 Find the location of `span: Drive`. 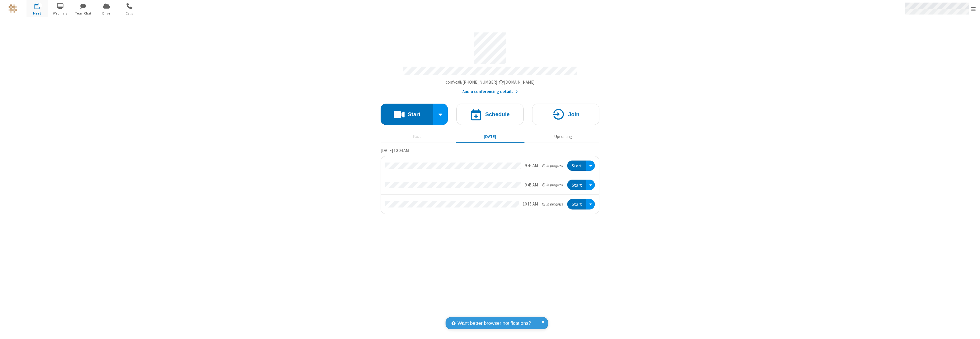

span: Drive is located at coordinates (106, 13).